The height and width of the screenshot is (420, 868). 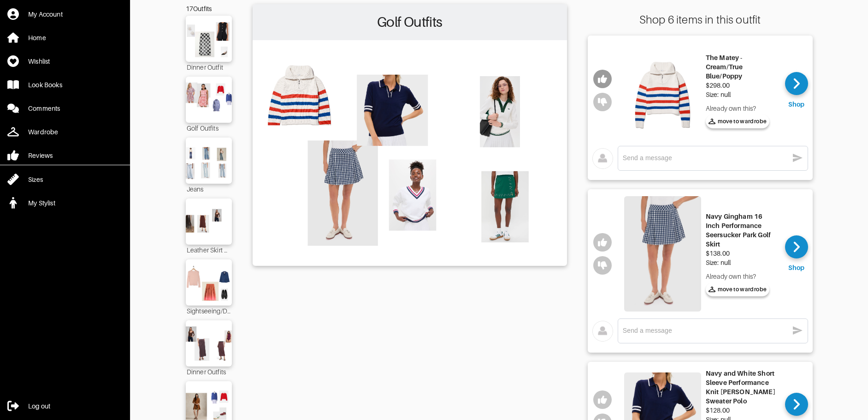 What do you see at coordinates (741, 253) in the screenshot?
I see `div: $138.00` at bounding box center [741, 253].